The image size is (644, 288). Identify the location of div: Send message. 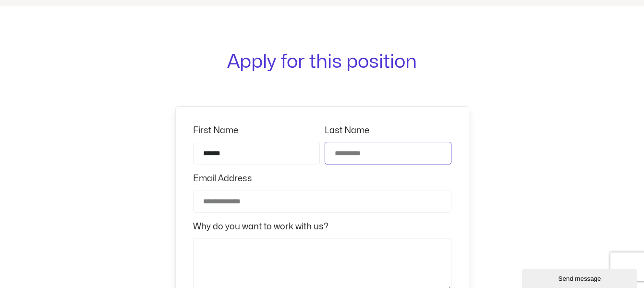
(58, 11).